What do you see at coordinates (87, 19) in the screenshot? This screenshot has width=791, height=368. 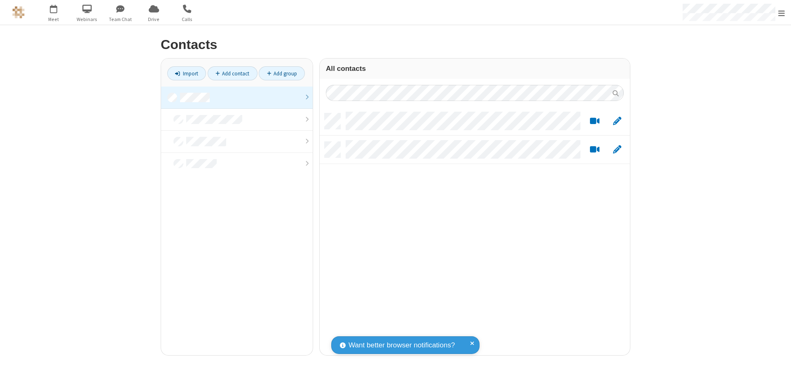 I see `span: Webinars` at bounding box center [87, 19].